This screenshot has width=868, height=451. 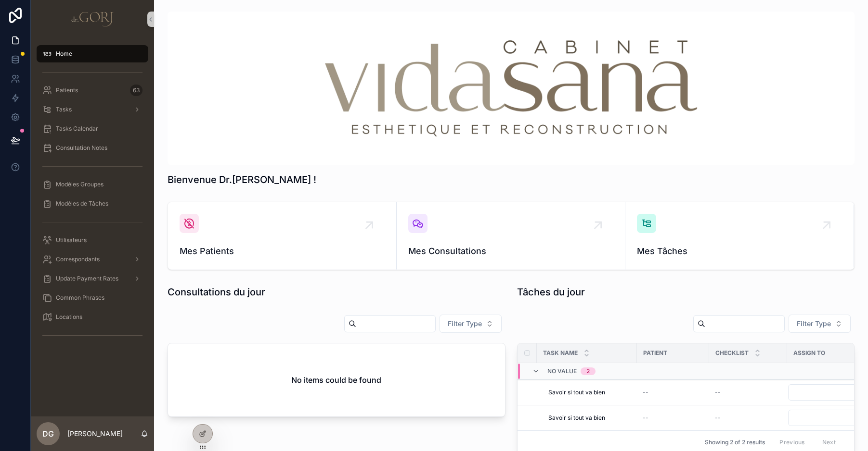 What do you see at coordinates (63, 110) in the screenshot?
I see `span: Tasks` at bounding box center [63, 110].